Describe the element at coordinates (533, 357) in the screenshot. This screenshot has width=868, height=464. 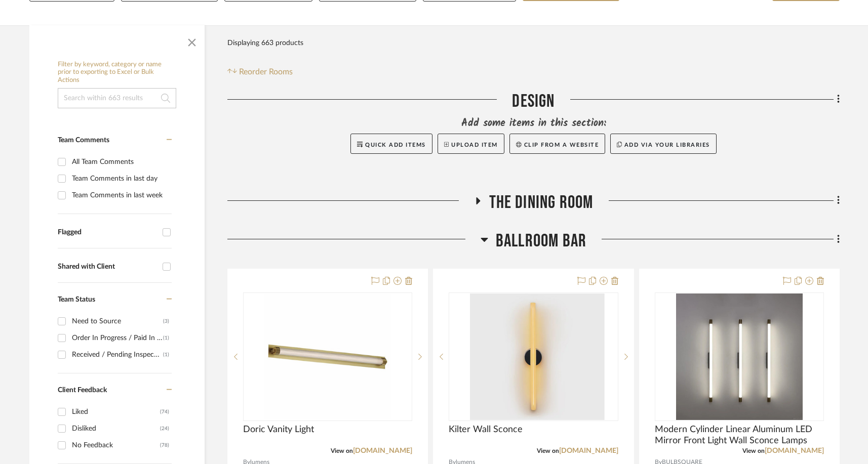
I see `img: Kilter Wall Sconce` at that location.